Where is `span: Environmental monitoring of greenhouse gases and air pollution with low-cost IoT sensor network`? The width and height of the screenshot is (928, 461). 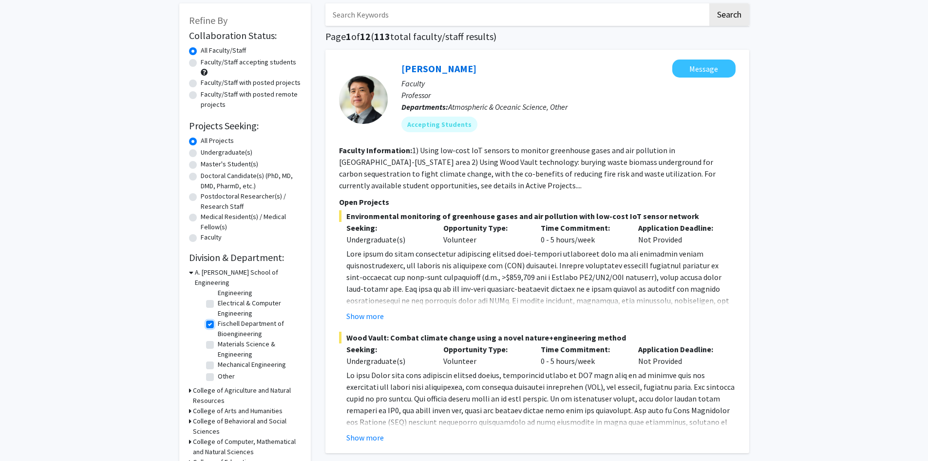
span: Environmental monitoring of greenhouse gases and air pollution with low-cost IoT sensor network is located at coordinates (538, 216).